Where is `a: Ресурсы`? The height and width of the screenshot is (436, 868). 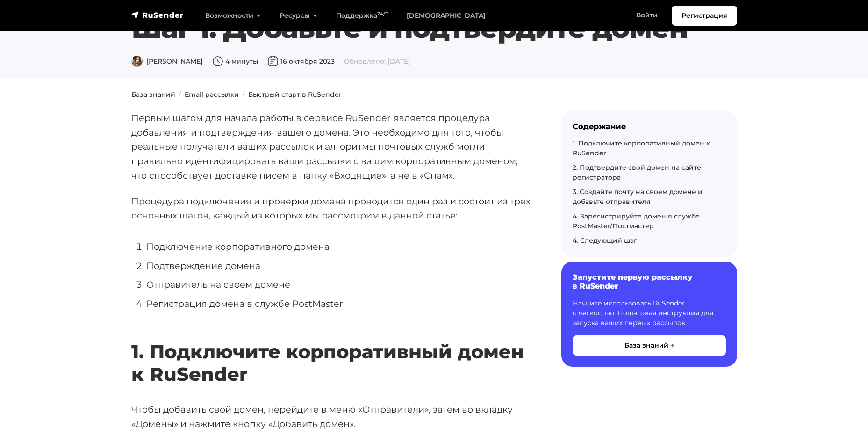
a: Ресурсы is located at coordinates (298, 15).